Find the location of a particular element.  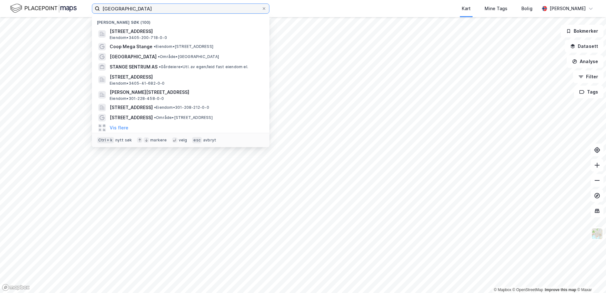

a: Mapbox homepage is located at coordinates (16, 287).